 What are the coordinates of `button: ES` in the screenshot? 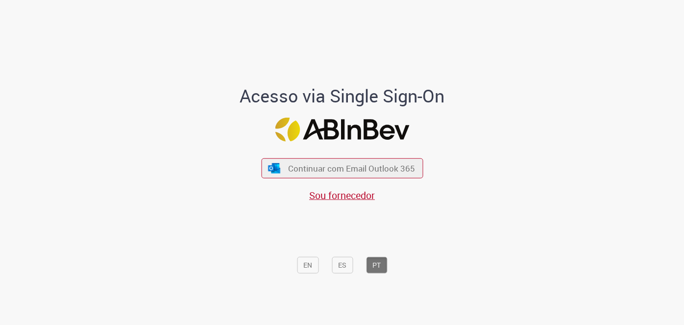 It's located at (342, 265).